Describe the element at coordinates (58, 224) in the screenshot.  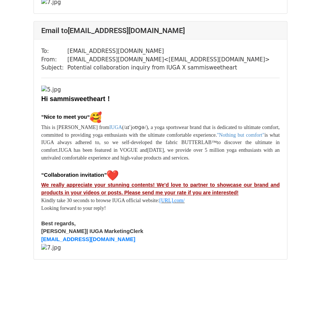
I see `span: Best regards,` at that location.